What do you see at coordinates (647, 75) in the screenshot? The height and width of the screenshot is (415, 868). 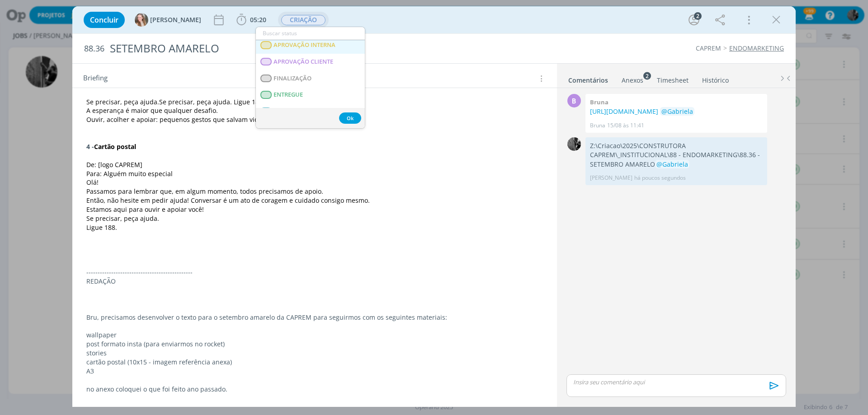 I see `sup: 2` at bounding box center [647, 75].